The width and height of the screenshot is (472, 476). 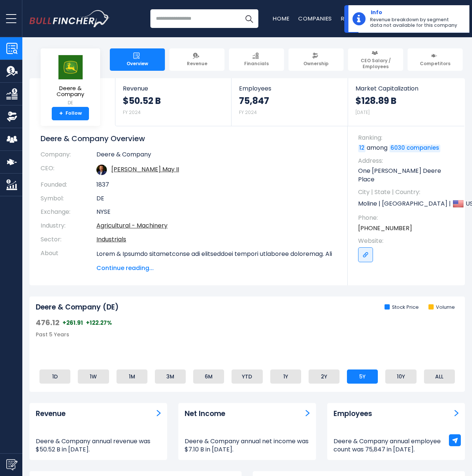 I want to click on span: Employees, so click(x=289, y=88).